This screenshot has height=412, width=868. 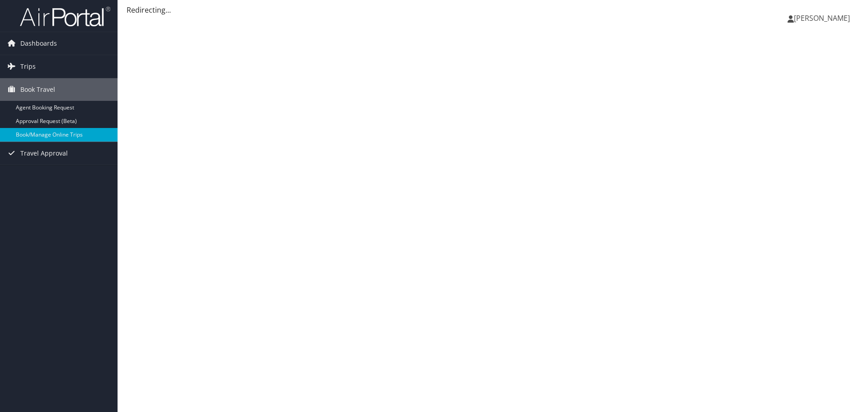 I want to click on span: Trips, so click(x=28, y=66).